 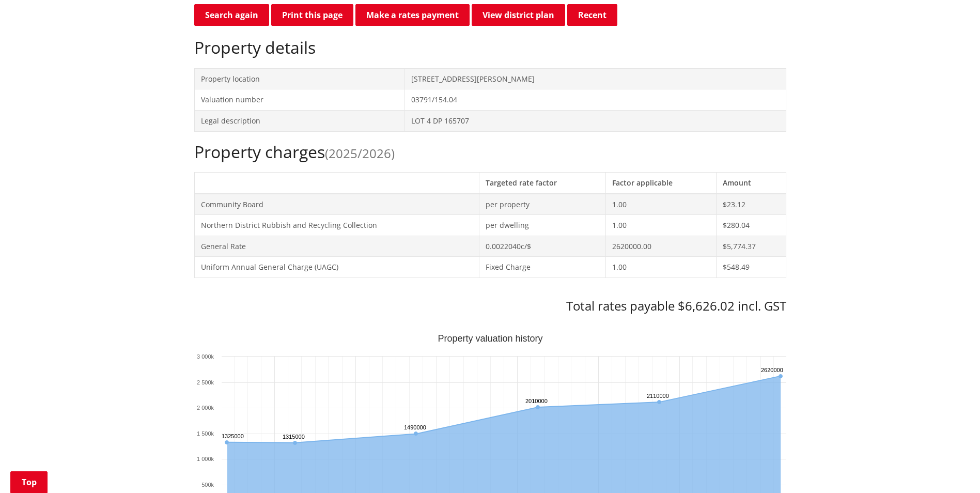 What do you see at coordinates (205, 433) in the screenshot?
I see `text: 1 500k` at bounding box center [205, 433].